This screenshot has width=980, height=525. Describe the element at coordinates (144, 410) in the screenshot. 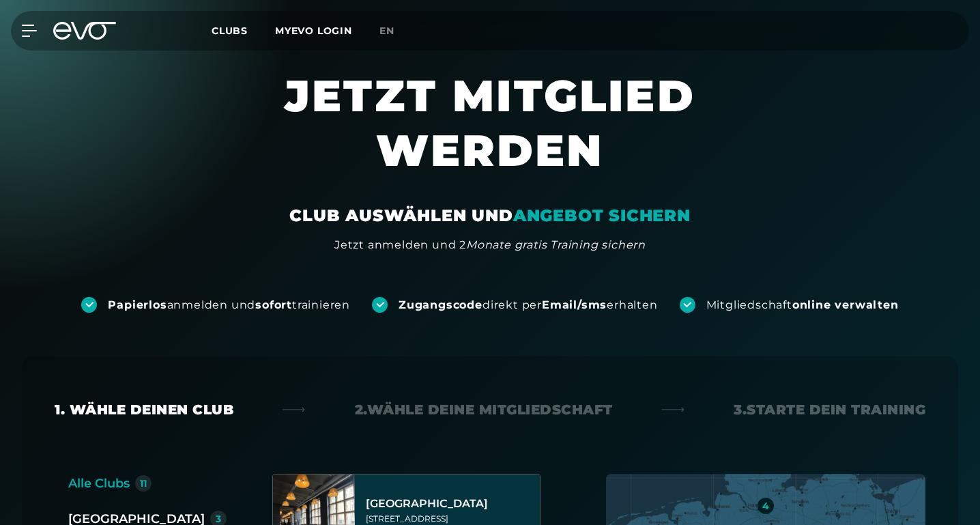

I see `div: 1. Wähle deinen Club` at that location.